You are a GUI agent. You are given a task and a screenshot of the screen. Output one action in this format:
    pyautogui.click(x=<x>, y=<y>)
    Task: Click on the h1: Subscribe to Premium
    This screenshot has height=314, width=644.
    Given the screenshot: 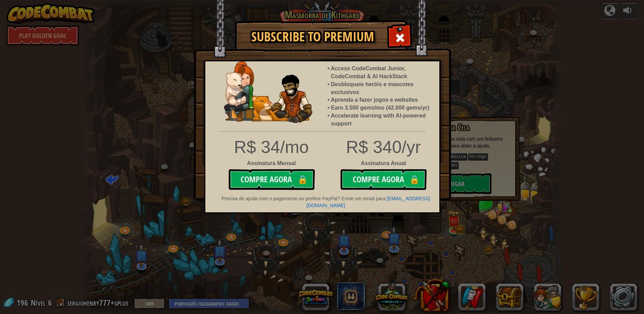 What is the action you would take?
    pyautogui.click(x=313, y=37)
    